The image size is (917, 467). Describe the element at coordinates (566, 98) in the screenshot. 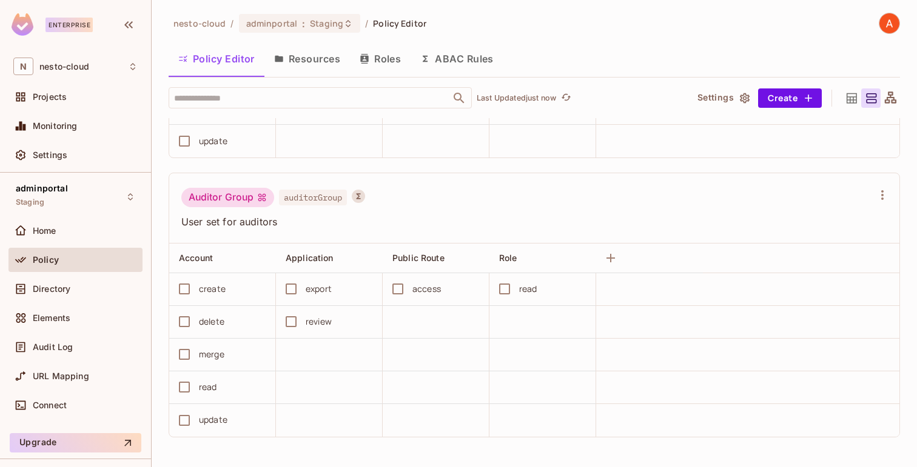

I see `span: refresh` at that location.